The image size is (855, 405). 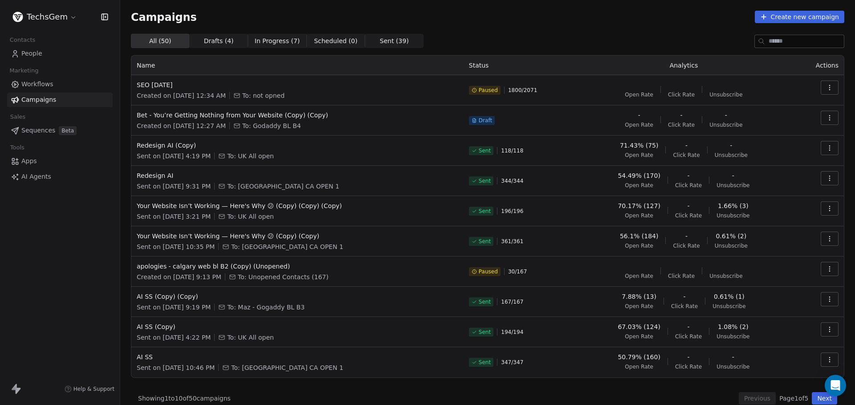 What do you see at coordinates (730, 236) in the screenshot?
I see `span: 0.61% (2)` at bounding box center [730, 236].